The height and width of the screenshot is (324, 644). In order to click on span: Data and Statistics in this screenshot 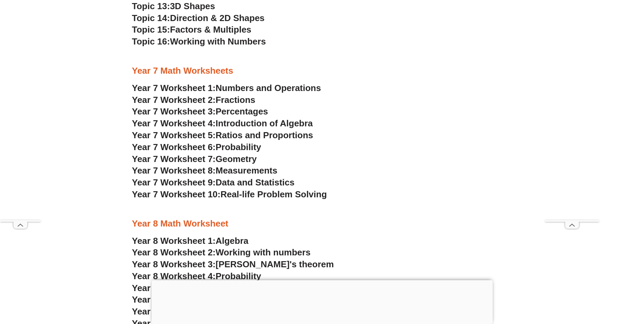, I will do `click(255, 182)`.